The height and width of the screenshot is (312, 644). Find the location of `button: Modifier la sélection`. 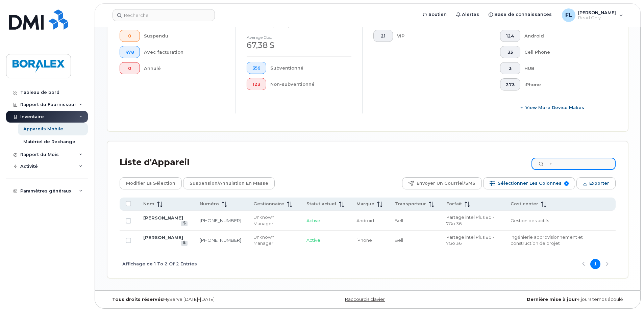

button: Modifier la sélection is located at coordinates (151, 183).